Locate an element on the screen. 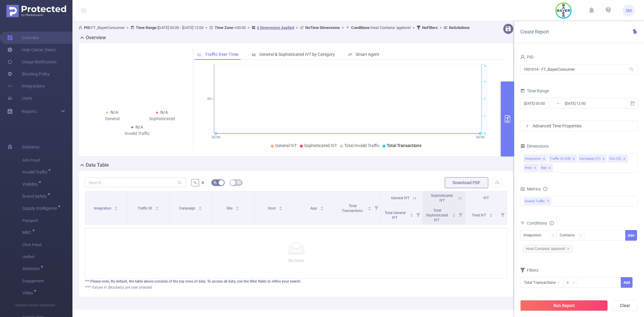 The image size is (644, 317). span: Time Range is located at coordinates (534, 91).